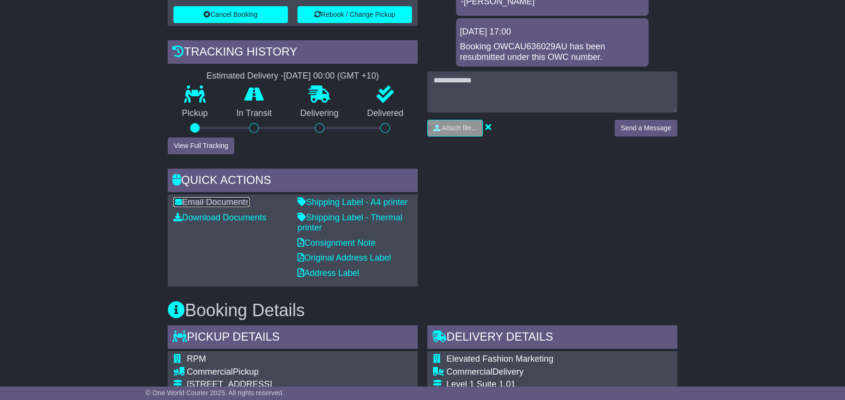  I want to click on a: Original Address Label, so click(344, 258).